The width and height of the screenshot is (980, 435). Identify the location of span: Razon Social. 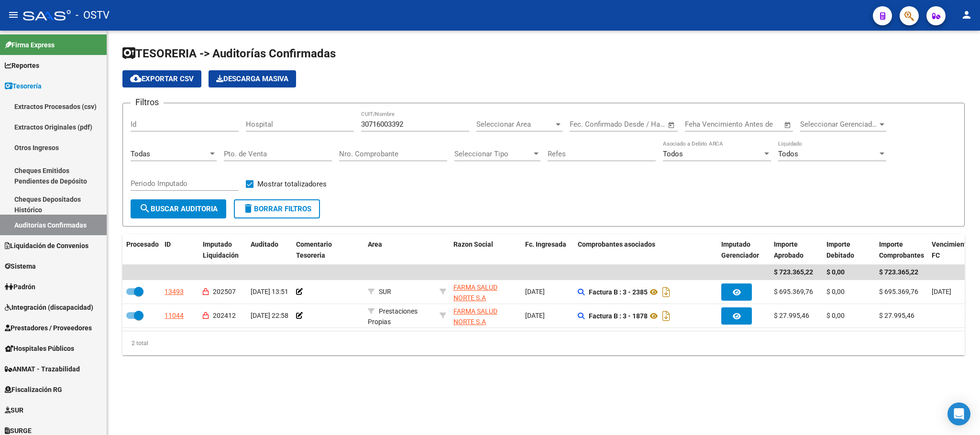
(473, 244).